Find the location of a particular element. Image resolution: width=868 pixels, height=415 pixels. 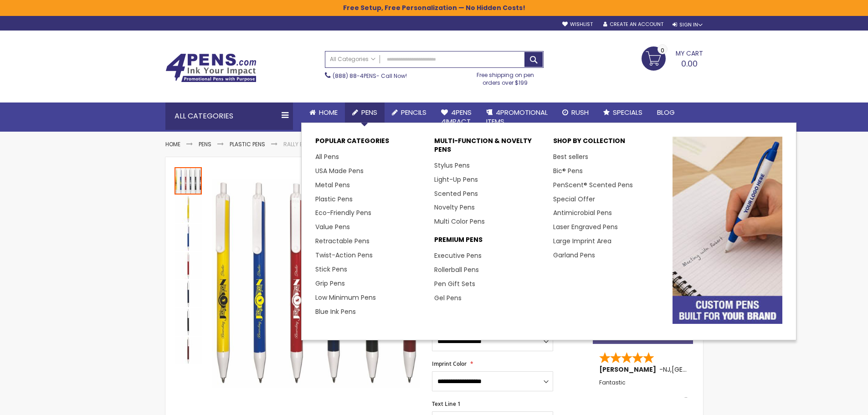

a: Special Offer is located at coordinates (575, 199).